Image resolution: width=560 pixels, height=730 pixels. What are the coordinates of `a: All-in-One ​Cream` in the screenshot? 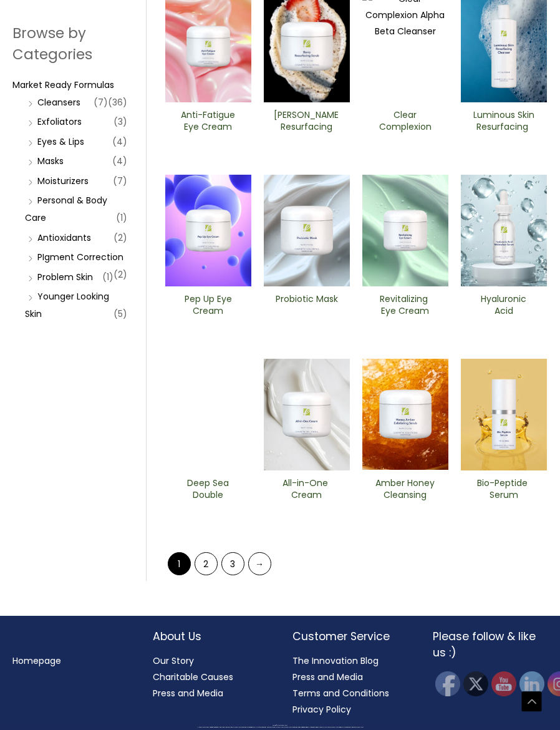 It's located at (306, 491).